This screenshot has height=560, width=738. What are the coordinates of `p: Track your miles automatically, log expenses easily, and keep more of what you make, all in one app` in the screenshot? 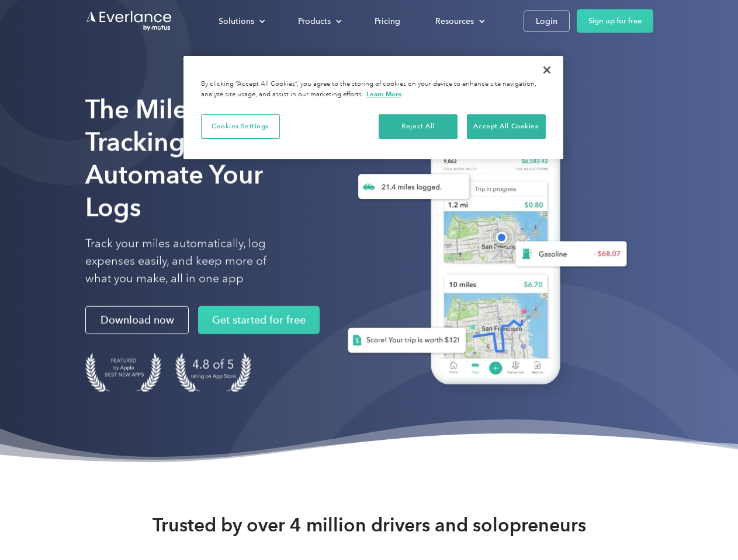 It's located at (189, 262).